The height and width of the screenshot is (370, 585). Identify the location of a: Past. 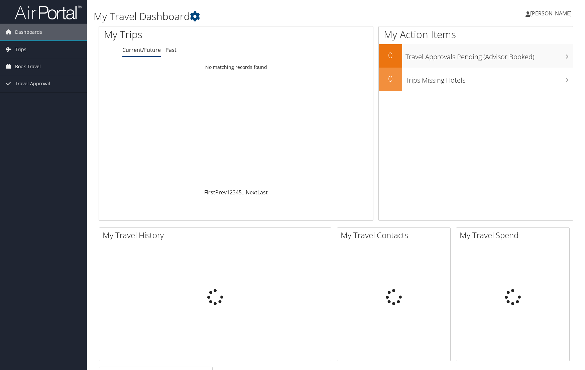
(171, 50).